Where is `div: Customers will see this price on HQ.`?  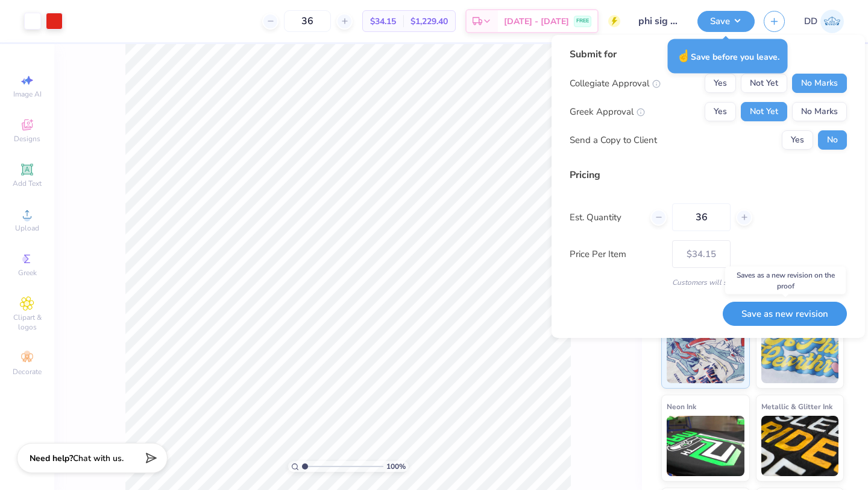 div: Customers will see this price on HQ. is located at coordinates (708, 282).